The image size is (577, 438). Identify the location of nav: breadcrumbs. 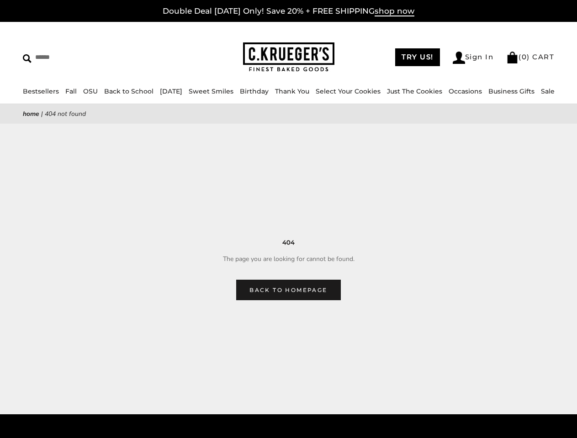
(288, 114).